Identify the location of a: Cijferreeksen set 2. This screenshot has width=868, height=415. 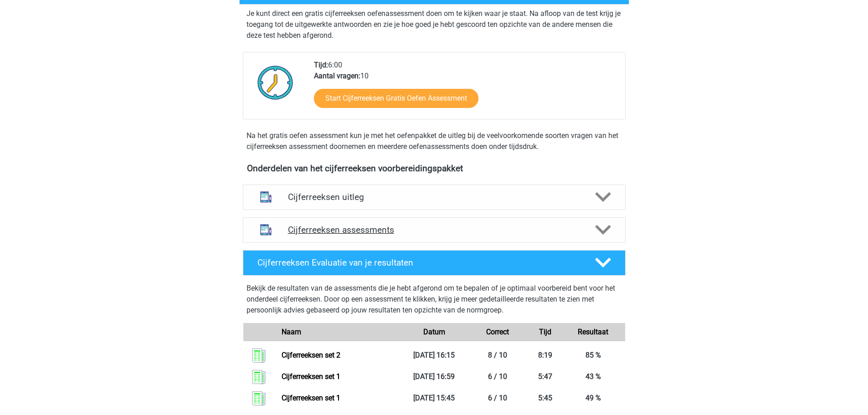
(311, 355).